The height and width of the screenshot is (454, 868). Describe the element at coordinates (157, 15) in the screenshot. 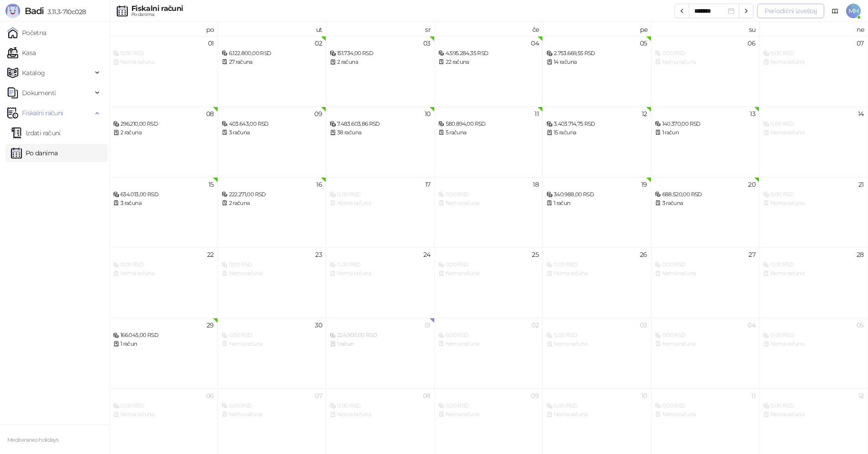

I see `div: Po danima` at that location.